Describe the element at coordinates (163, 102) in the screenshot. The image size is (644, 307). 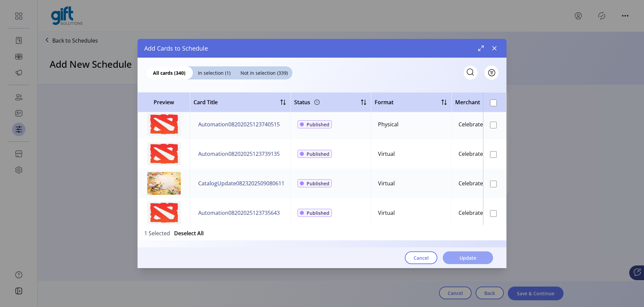
I see `span: Preview` at that location.